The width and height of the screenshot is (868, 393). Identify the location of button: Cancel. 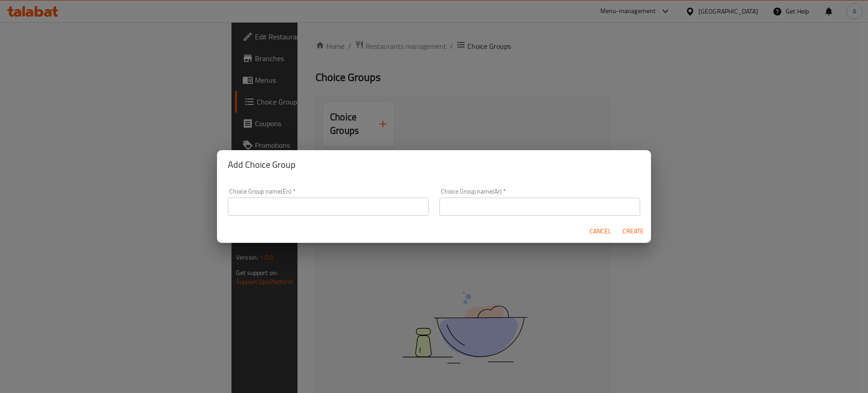
(600, 231).